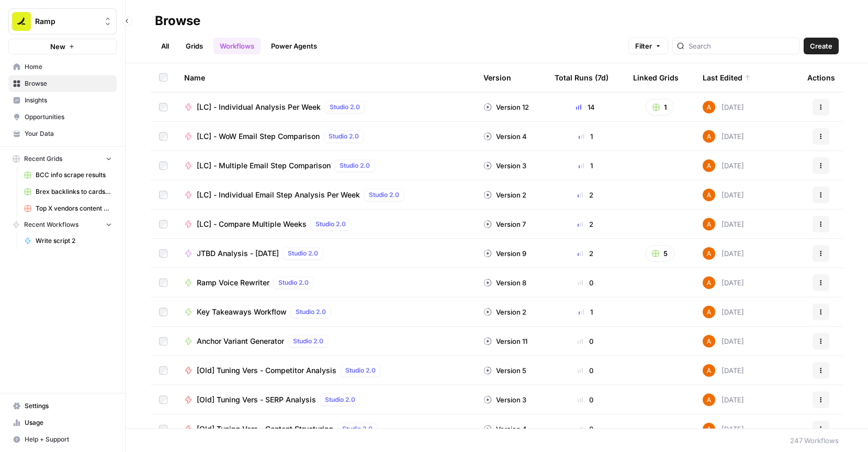 This screenshot has height=452, width=868. Describe the element at coordinates (63, 159) in the screenshot. I see `button: Recent Grids` at that location.